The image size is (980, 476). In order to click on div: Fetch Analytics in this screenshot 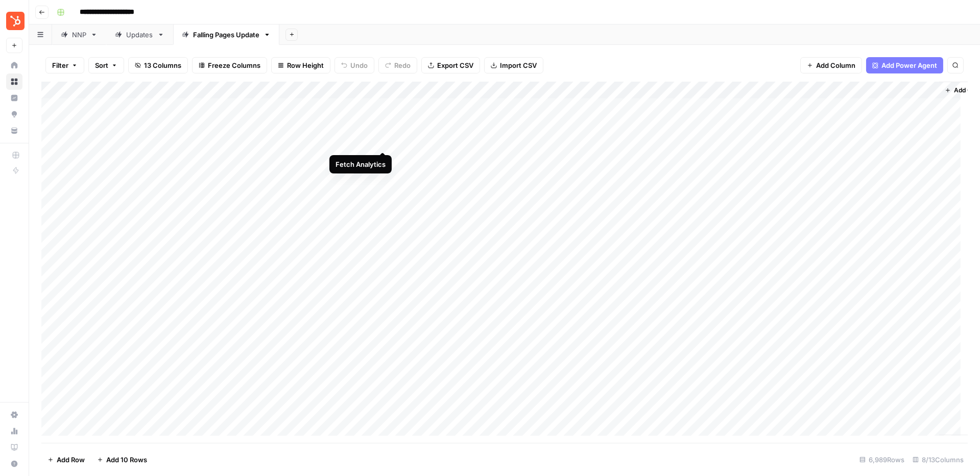, I will do `click(361, 165)`.